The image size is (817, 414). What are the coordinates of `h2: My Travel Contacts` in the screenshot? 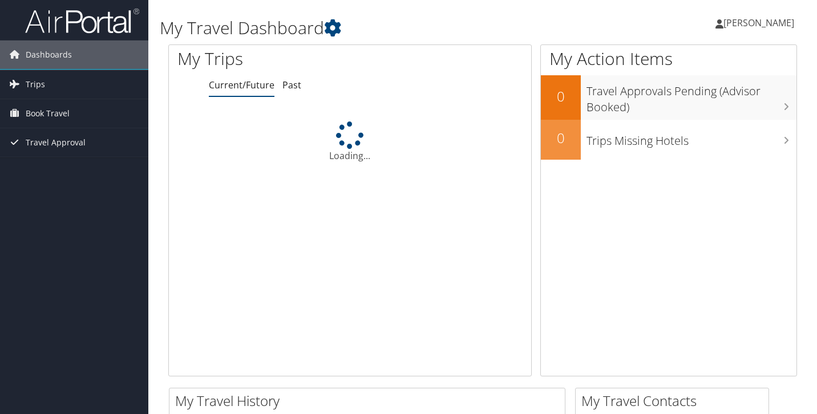 It's located at (675, 401).